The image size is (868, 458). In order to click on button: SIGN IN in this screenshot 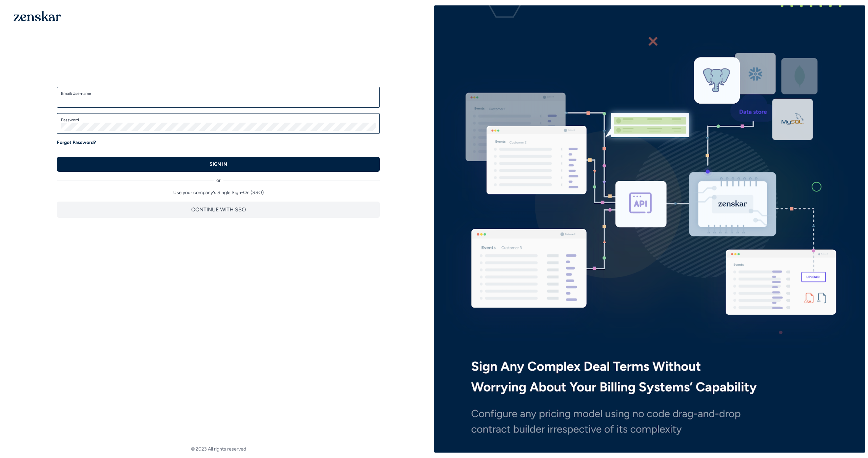, I will do `click(219, 165)`.